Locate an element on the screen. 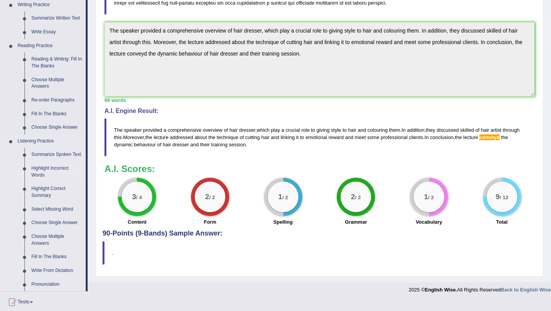 The image size is (551, 311). strong: Back to English Wise is located at coordinates (526, 289).